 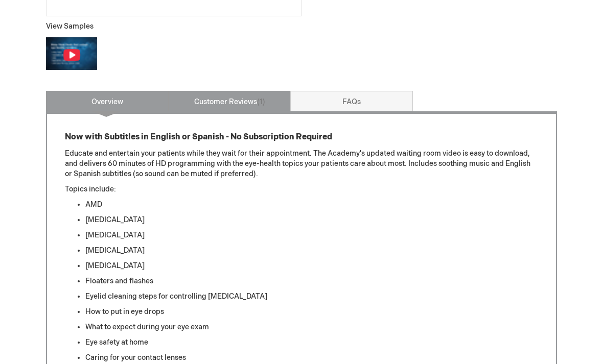 I want to click on a: Customer Reviews1, so click(x=229, y=101).